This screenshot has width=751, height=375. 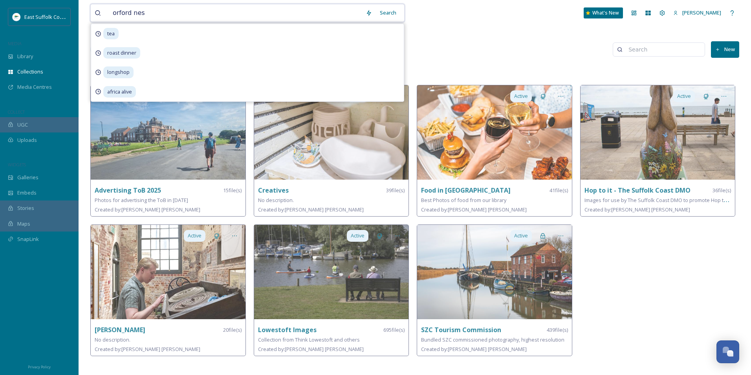 I want to click on img: fe31fdca-83ba-47e8-9fc4-addc3d4a5b6a.jpg, so click(x=332, y=272).